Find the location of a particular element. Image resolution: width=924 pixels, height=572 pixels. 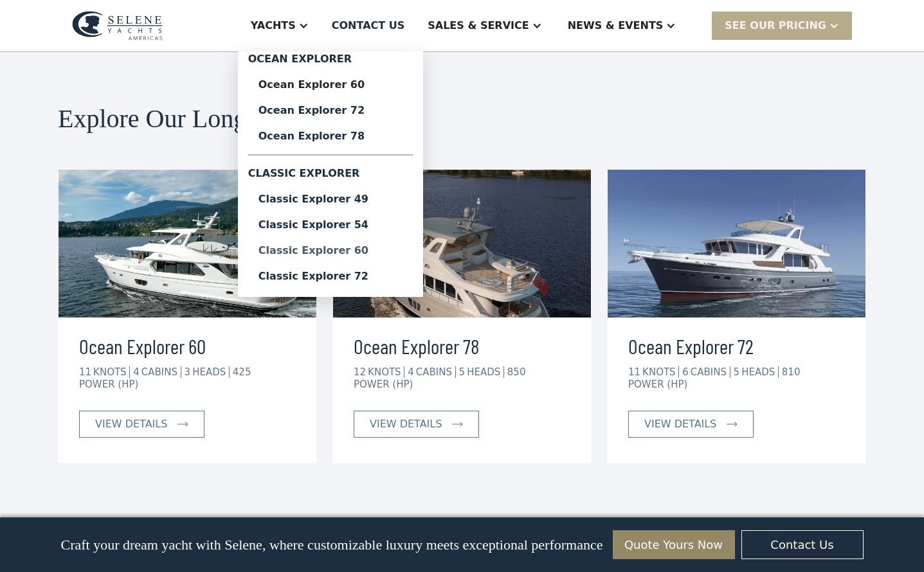

div: Classic Explorer 49 is located at coordinates (330, 199).